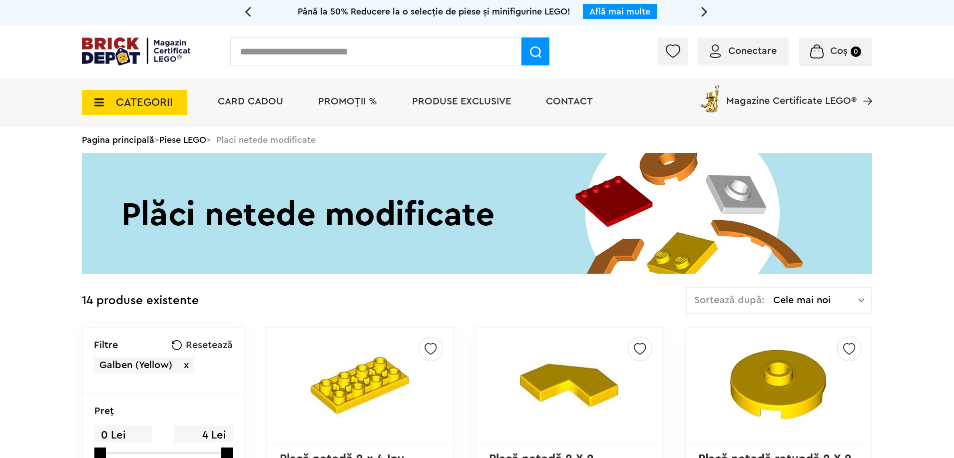 The width and height of the screenshot is (954, 458). What do you see at coordinates (743, 51) in the screenshot?
I see `a: Conectare` at bounding box center [743, 51].